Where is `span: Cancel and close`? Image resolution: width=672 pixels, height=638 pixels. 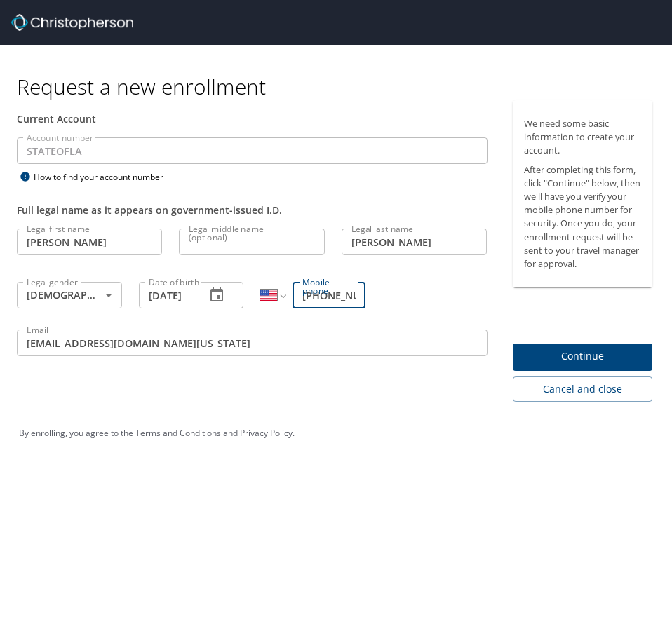
span: Cancel and close is located at coordinates (583, 389).